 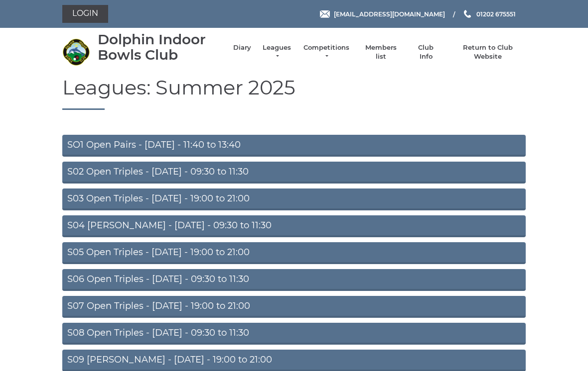 I want to click on img: Email, so click(x=325, y=14).